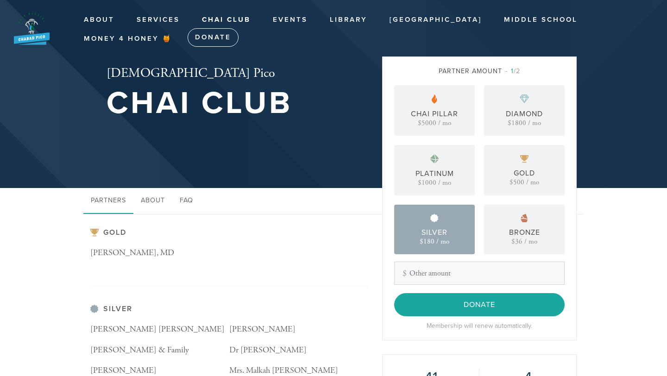 The image size is (667, 376). Describe the element at coordinates (524, 182) in the screenshot. I see `div: $500 / mo` at that location.